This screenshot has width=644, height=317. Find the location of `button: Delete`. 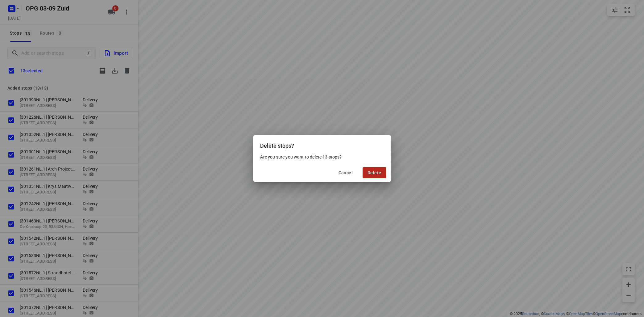

button: Delete is located at coordinates (374, 173).